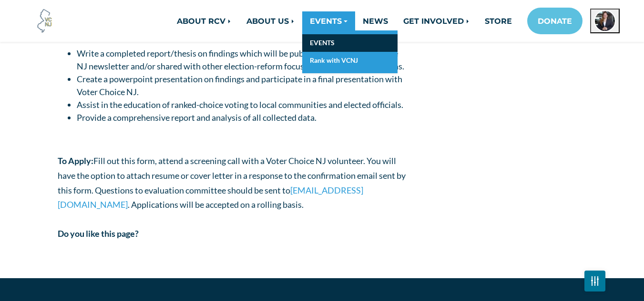  Describe the element at coordinates (239, 105) in the screenshot. I see `span: Assist in the education of ranked-choice voting to local communities and elected officials.` at that location.